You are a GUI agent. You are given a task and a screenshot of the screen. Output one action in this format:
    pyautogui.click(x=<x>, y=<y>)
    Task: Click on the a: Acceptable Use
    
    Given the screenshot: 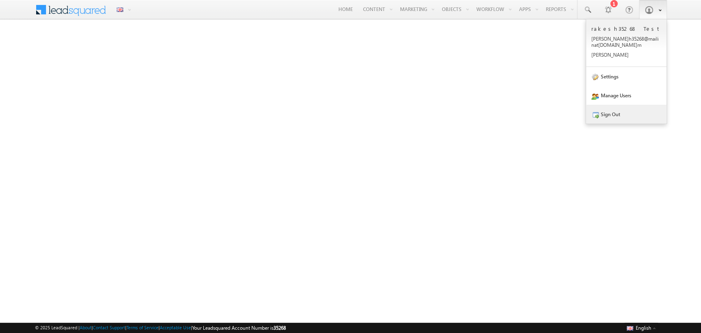 What is the action you would take?
    pyautogui.click(x=175, y=327)
    